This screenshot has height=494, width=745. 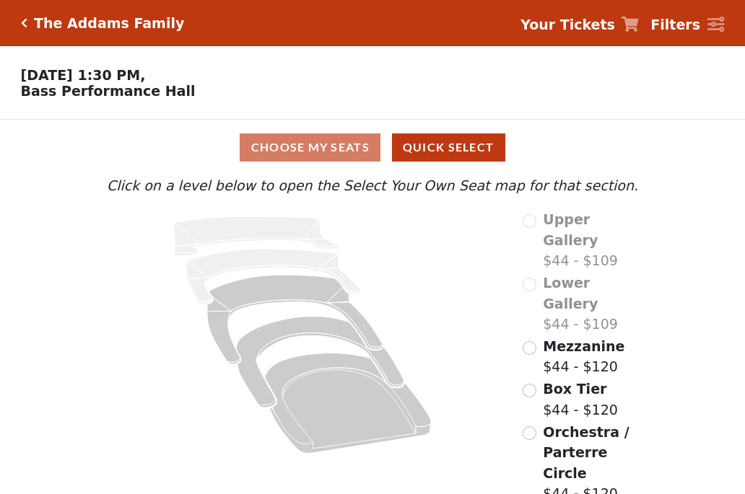 What do you see at coordinates (372, 185) in the screenshot?
I see `p: Click on a level below to open the Select Your Own Seat map for that section.` at bounding box center [372, 185].